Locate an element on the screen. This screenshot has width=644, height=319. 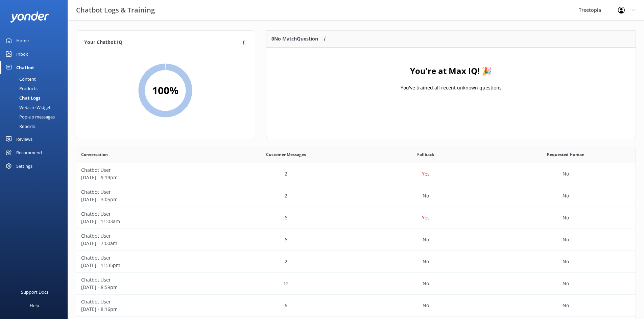
span: Customer Messages is located at coordinates (286, 154).